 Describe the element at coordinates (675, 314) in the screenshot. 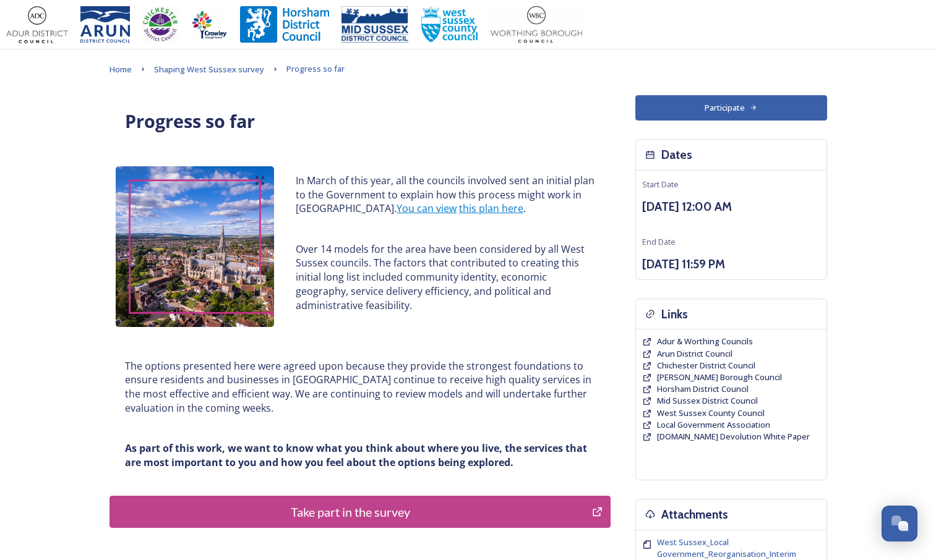

I see `h3: Links` at that location.